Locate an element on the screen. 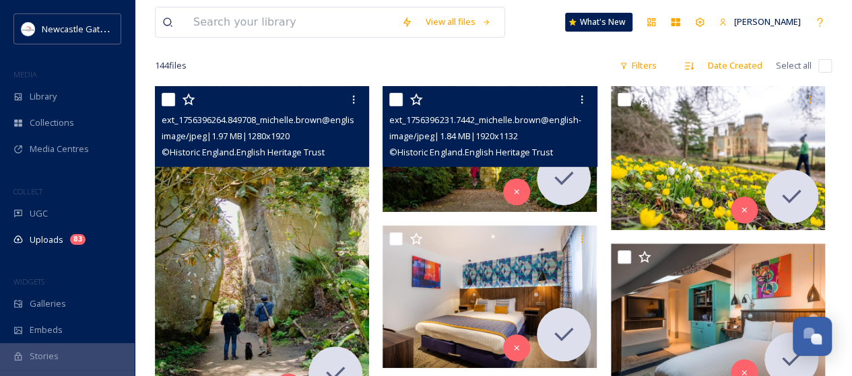 The width and height of the screenshot is (852, 376). span: Stories is located at coordinates (44, 356).